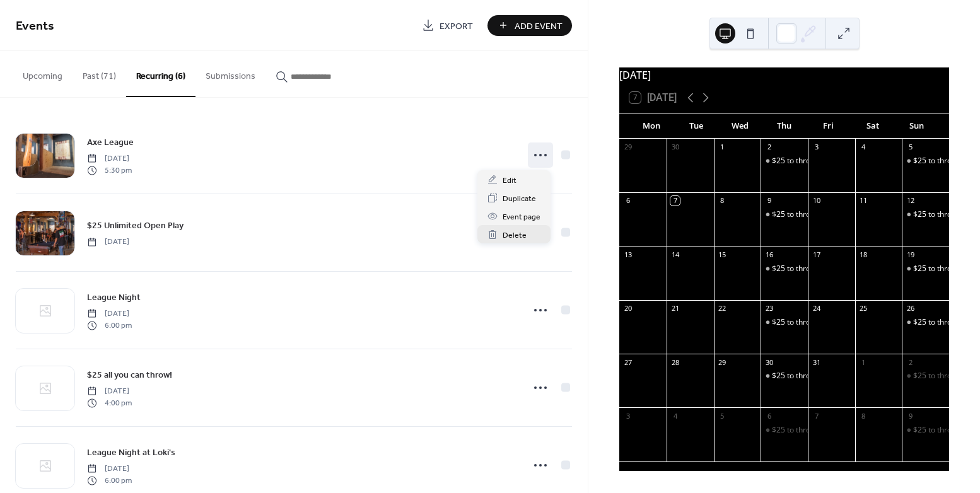 This screenshot has height=493, width=980. What do you see at coordinates (509, 180) in the screenshot?
I see `span: Edit` at bounding box center [509, 180].